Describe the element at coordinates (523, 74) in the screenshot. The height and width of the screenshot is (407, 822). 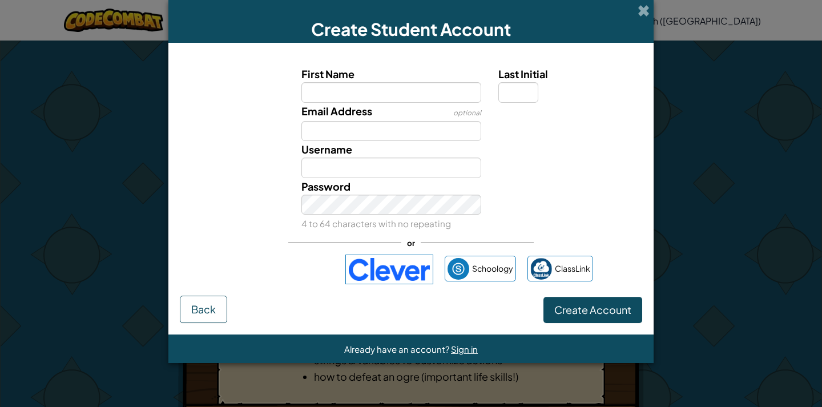
I see `span: Last Initial` at that location.